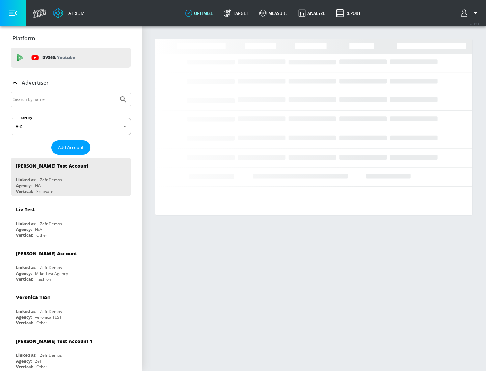  What do you see at coordinates (58, 58) in the screenshot?
I see `p: DV360:` at bounding box center [58, 58].